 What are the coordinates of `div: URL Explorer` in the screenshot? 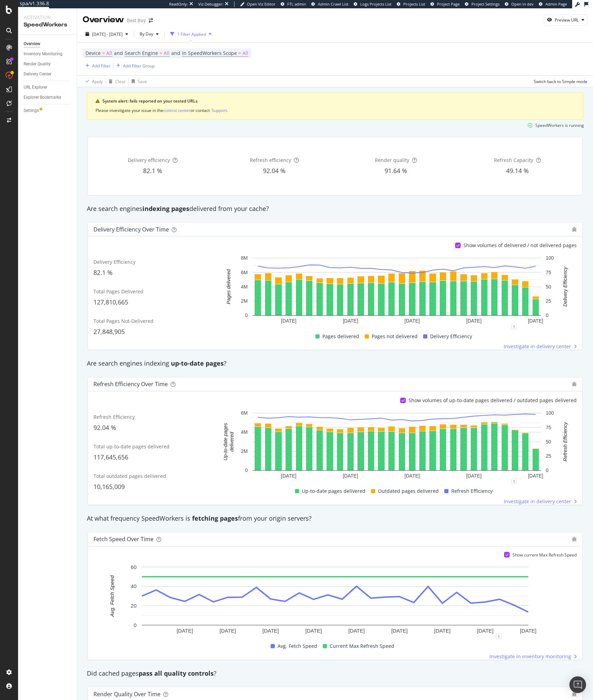 It's located at (35, 87).